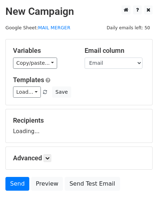  Describe the element at coordinates (47, 183) in the screenshot. I see `a: Preview` at that location.